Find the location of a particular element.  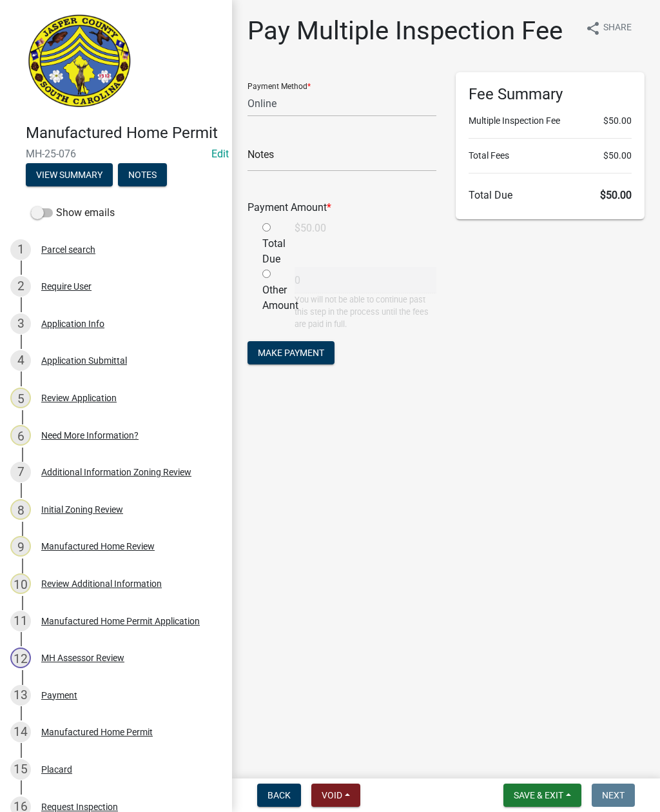

div: Placard is located at coordinates (57, 770).